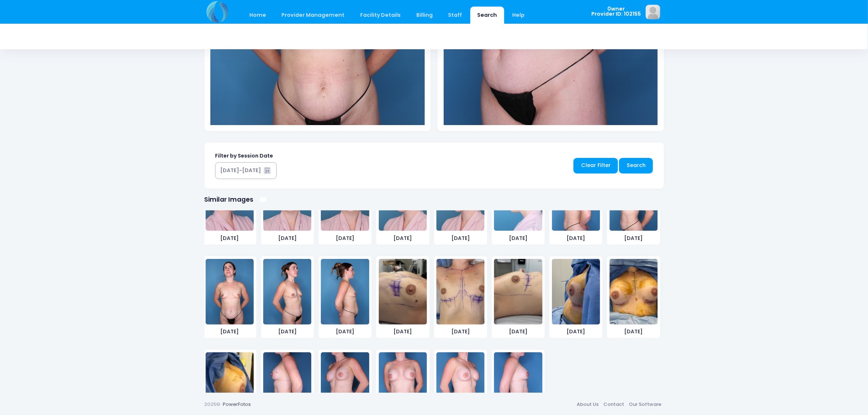  I want to click on a: Contact, so click(614, 404).